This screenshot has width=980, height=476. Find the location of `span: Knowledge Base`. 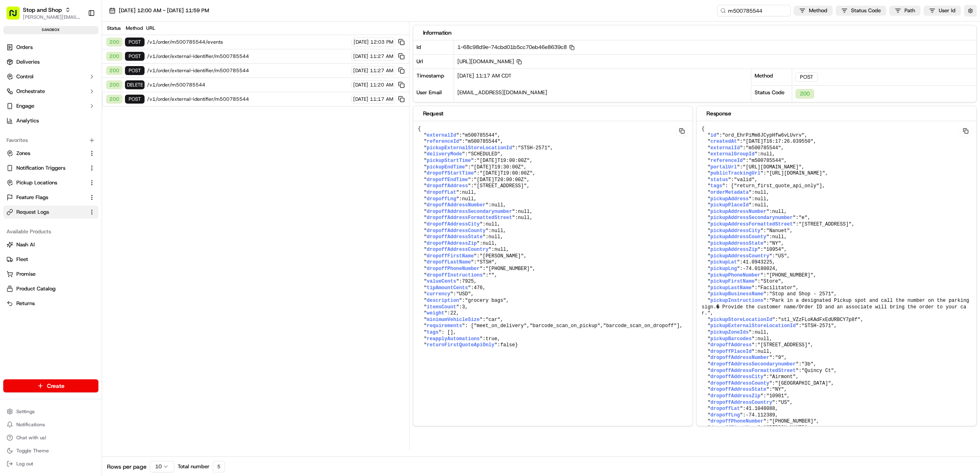

span: Knowledge Base is located at coordinates (39, 187).